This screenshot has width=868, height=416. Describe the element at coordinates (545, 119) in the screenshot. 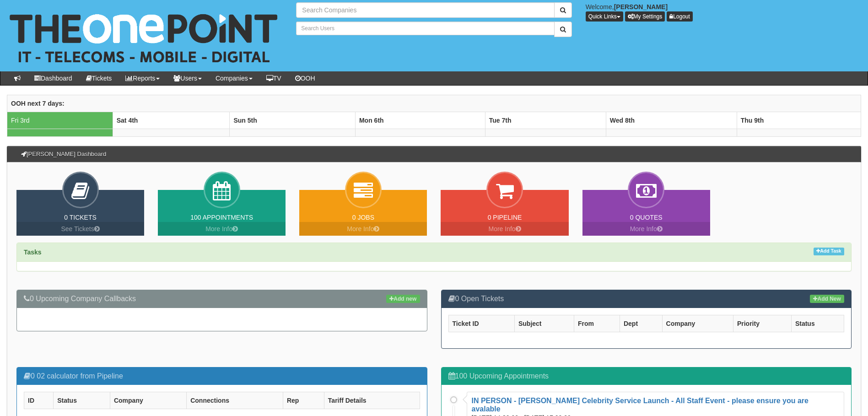

I see `th: Tue 7th` at that location.